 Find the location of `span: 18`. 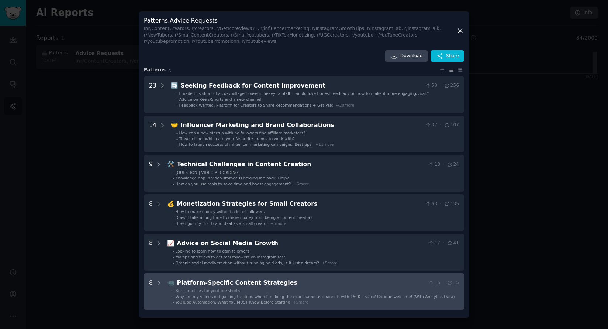

span: 18 is located at coordinates (434, 165).